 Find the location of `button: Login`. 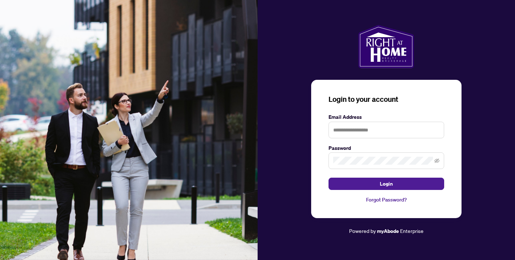

button: Login is located at coordinates (387, 184).